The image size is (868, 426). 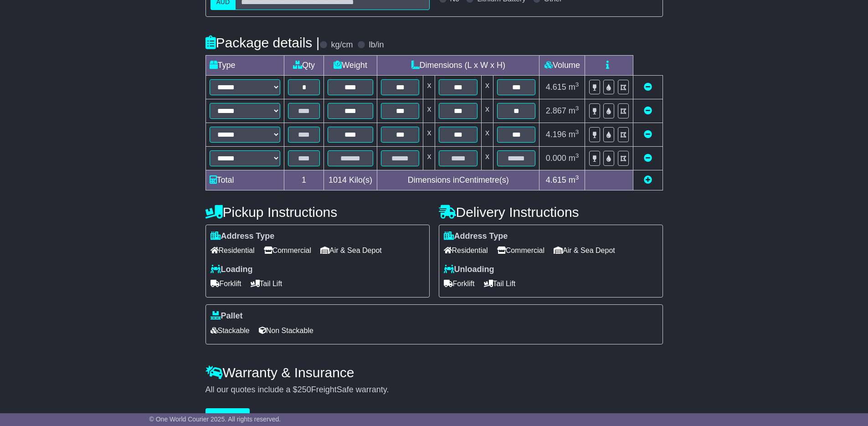 I want to click on span: 0.000, so click(x=556, y=158).